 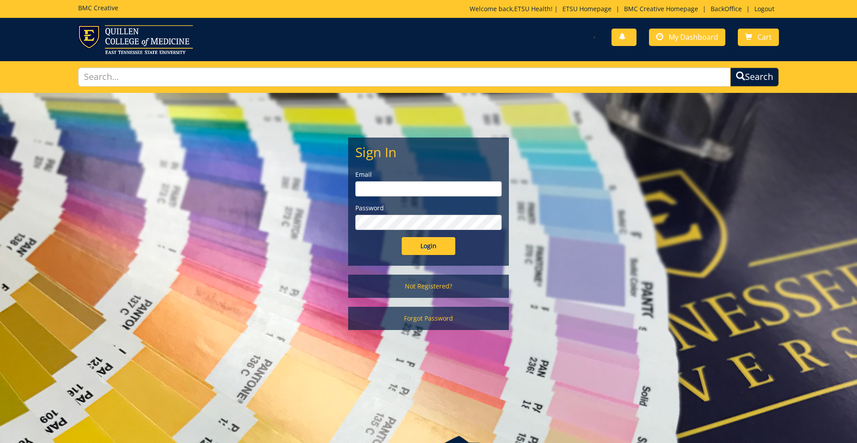 I want to click on span: My Dashboard, so click(x=693, y=37).